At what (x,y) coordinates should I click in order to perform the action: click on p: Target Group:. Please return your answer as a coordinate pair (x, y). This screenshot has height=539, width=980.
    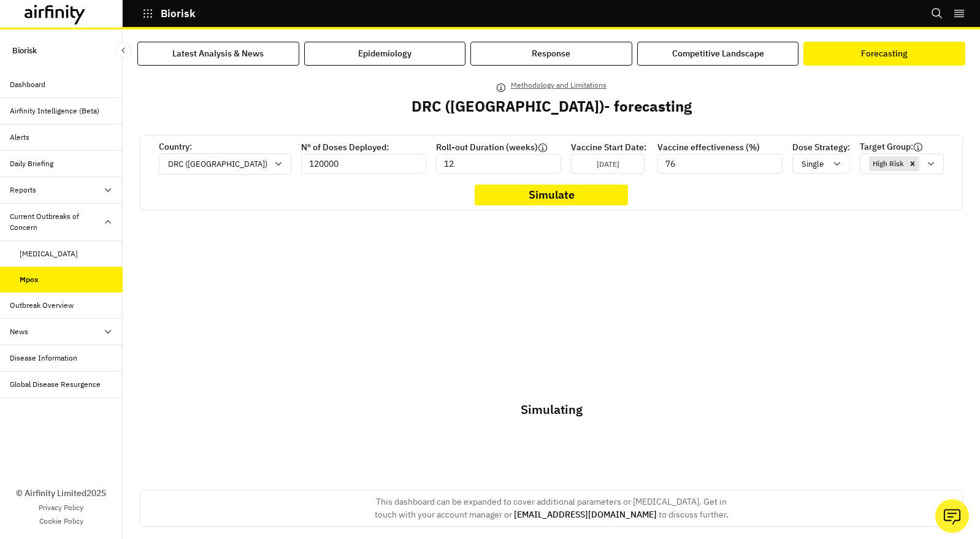
    Looking at the image, I should click on (886, 147).